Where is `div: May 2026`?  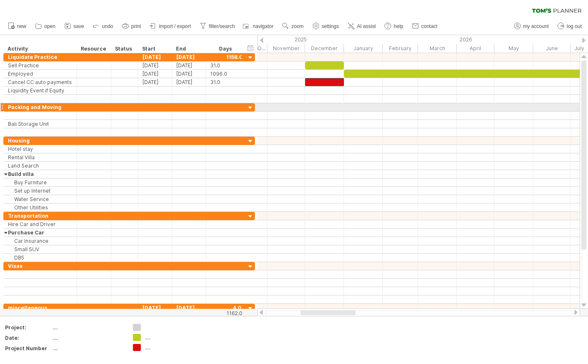 div: May 2026 is located at coordinates (513, 48).